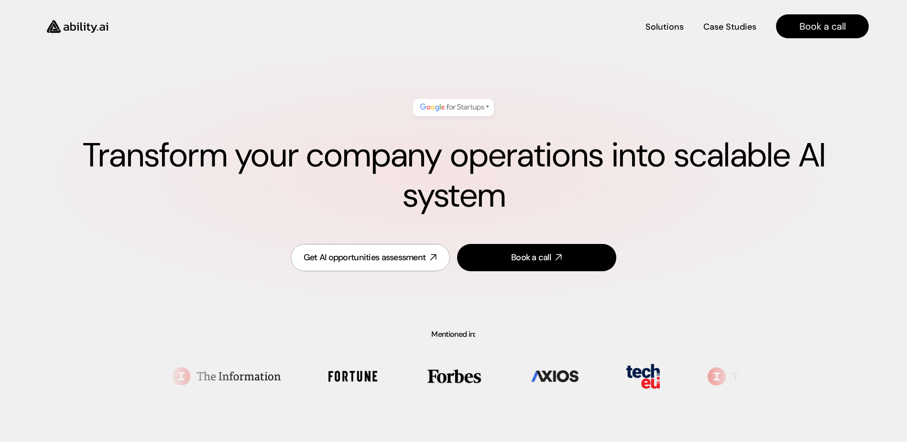 This screenshot has height=442, width=907. I want to click on a: Solutions, so click(665, 26).